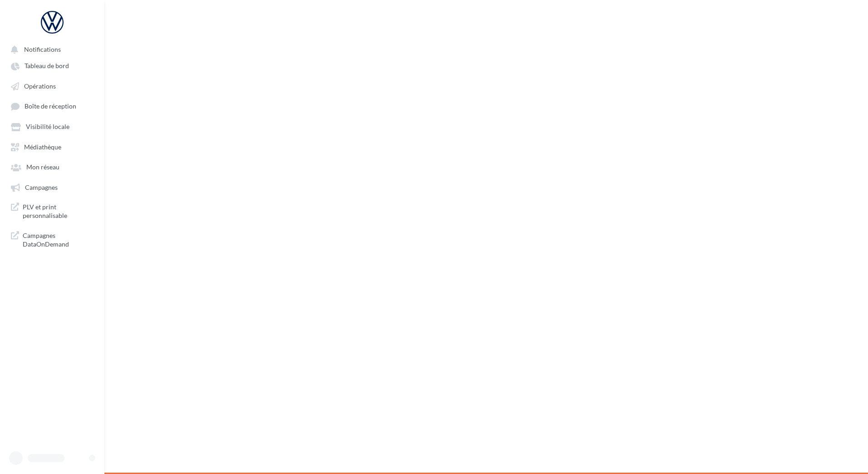  I want to click on a: Visibilité locale, so click(52, 126).